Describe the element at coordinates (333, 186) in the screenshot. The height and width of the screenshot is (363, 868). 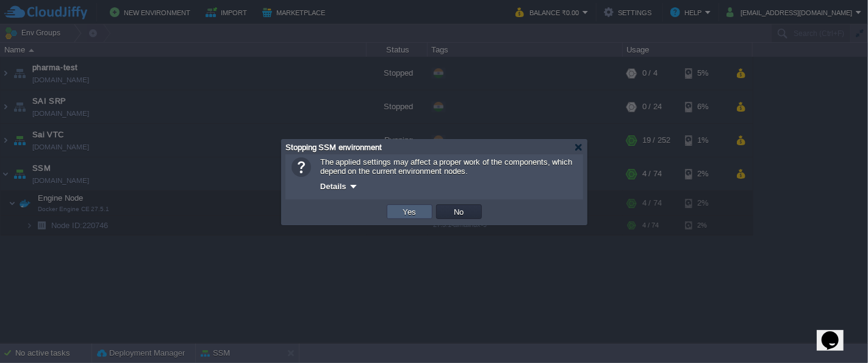
I see `span: Details` at that location.